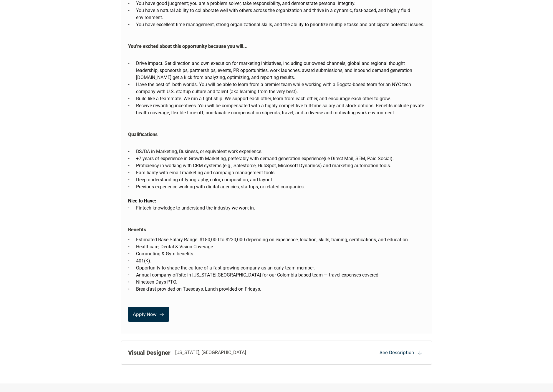  I want to click on p: Drive impact. Set direction and own execution for marketing initiatives, including our owned chan..., so click(280, 70).